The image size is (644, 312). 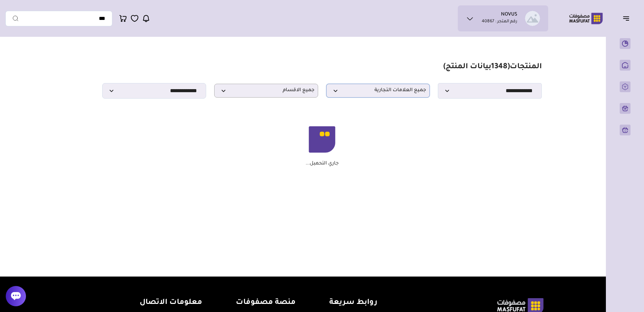 I want to click on img: NOVUS, so click(x=532, y=18).